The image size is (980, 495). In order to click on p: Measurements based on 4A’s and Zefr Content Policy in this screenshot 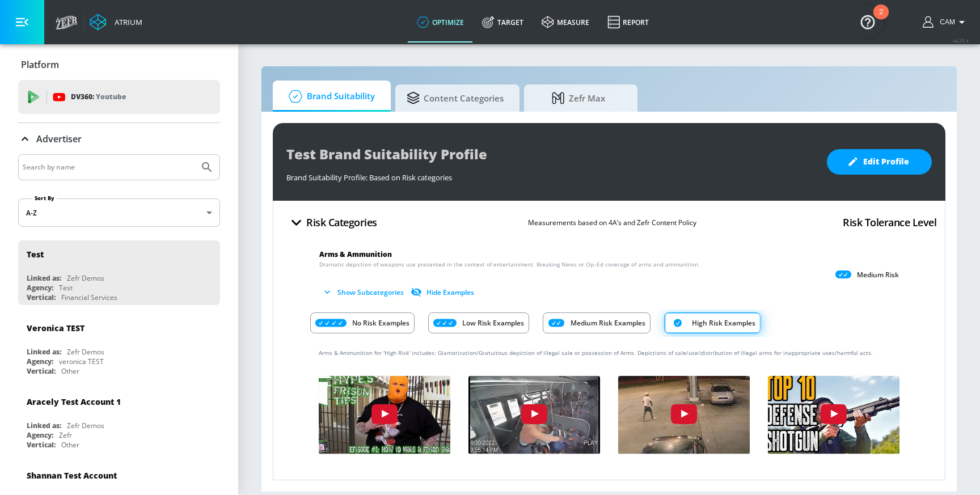, I will do `click(612, 222)`.